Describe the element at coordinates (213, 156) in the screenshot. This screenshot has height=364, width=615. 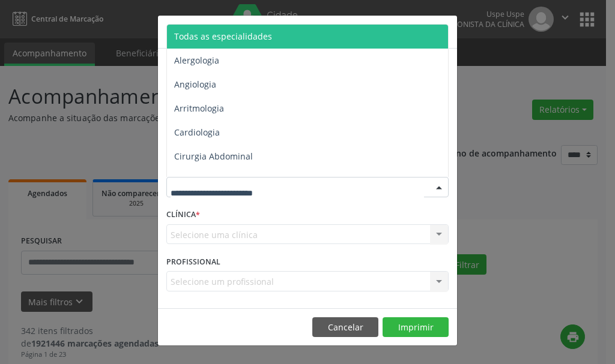
I see `span: Cirurgia Abdominal` at that location.